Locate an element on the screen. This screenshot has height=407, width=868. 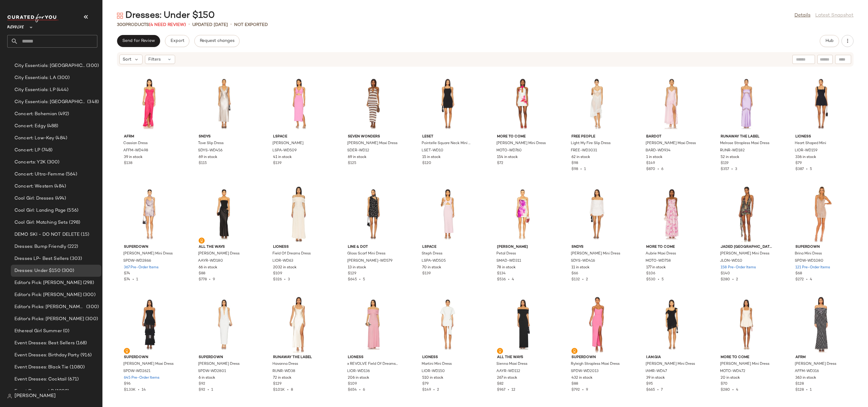
span: Line & Dot is located at coordinates (374, 247).